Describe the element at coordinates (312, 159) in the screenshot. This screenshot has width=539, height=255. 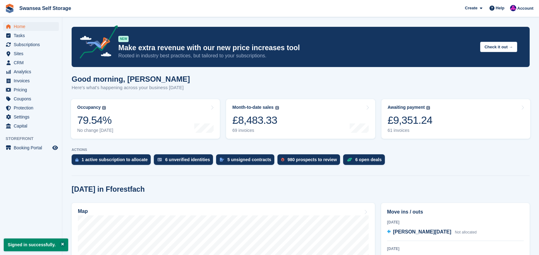
I see `div: 980 prospects to review` at that location.